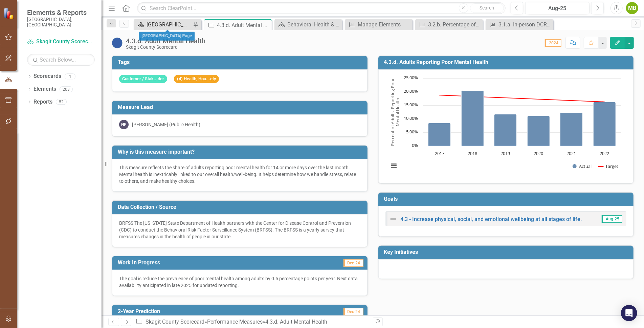  What do you see at coordinates (62, 102) in the screenshot?
I see `div: 52` at bounding box center [62, 102].